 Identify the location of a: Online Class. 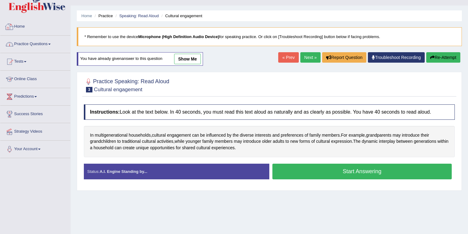
(35, 78).